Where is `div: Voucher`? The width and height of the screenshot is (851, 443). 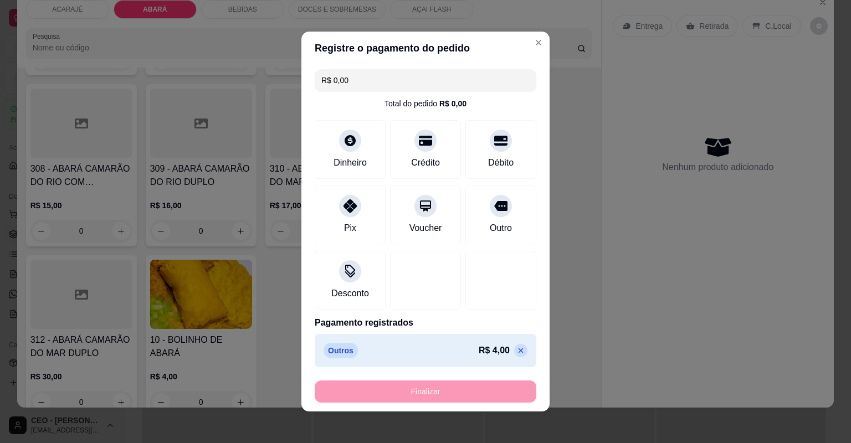 div: Voucher is located at coordinates (425, 228).